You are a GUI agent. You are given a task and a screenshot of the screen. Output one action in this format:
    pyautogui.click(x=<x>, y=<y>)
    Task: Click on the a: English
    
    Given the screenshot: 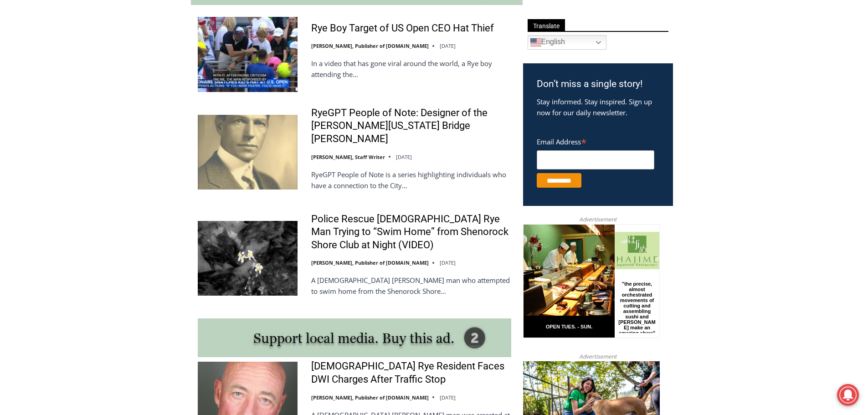 What is the action you would take?
    pyautogui.click(x=567, y=42)
    